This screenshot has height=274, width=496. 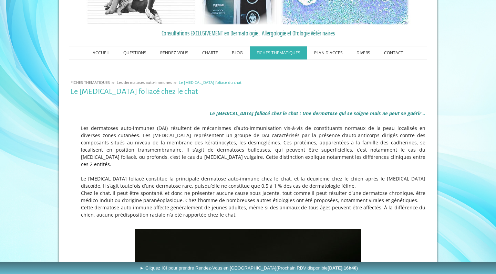 I want to click on a: CONTACT, so click(x=393, y=53).